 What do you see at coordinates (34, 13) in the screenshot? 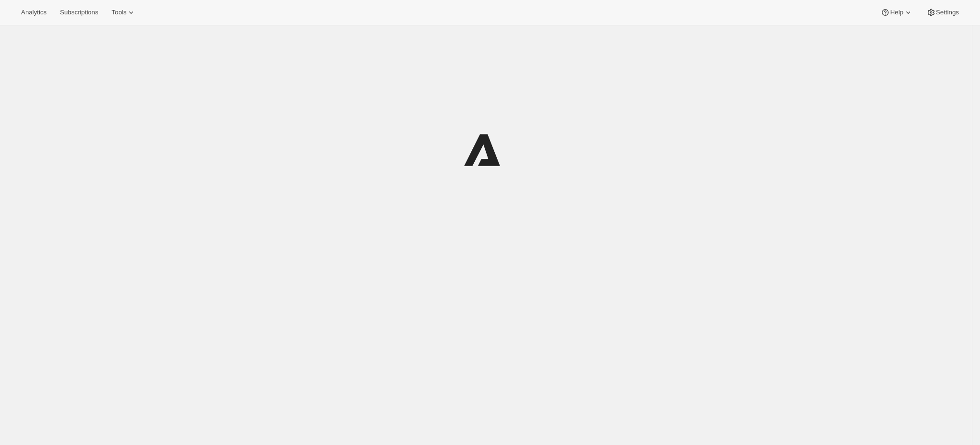
I see `span: Analytics` at bounding box center [34, 13].